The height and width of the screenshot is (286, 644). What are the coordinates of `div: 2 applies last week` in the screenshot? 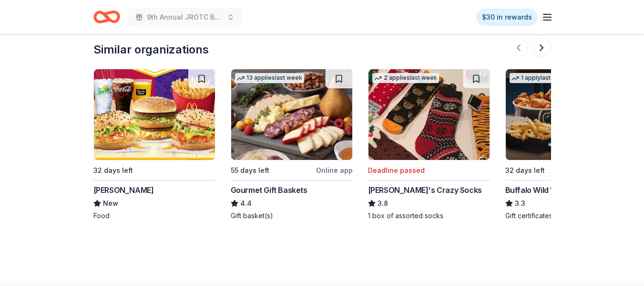 It's located at (406, 78).